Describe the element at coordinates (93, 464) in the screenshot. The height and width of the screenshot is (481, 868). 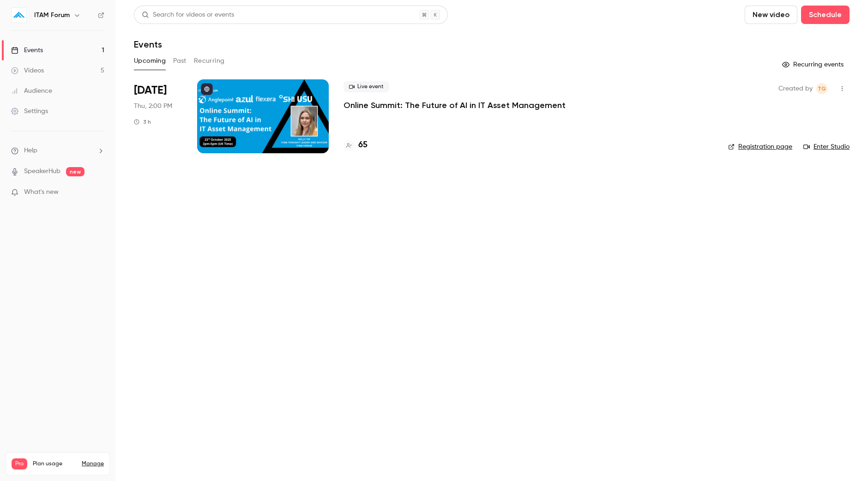
I see `a: Manage` at that location.